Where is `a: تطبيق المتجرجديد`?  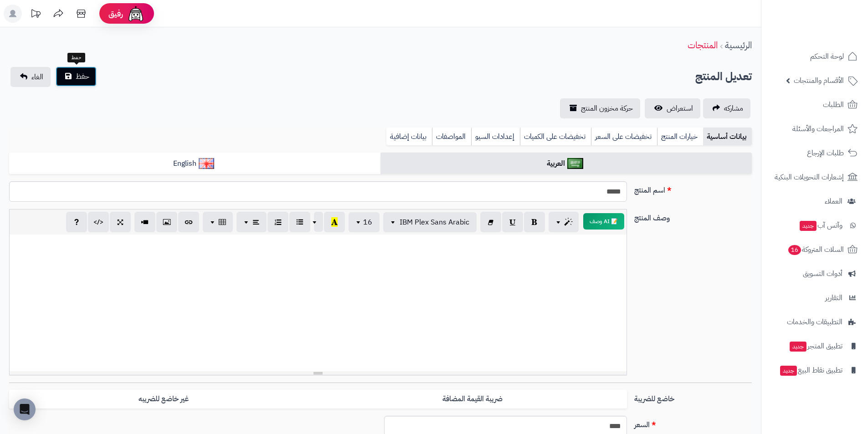 a: تطبيق المتجرجديد is located at coordinates (815, 346).